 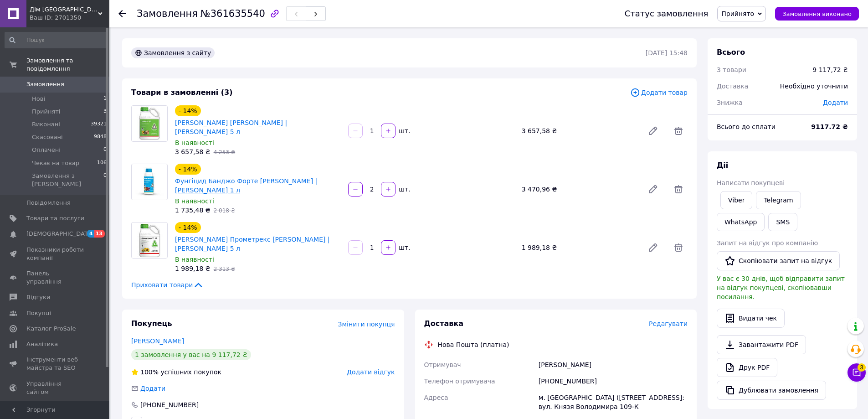 I want to click on span: Замовлення виконано, so click(x=817, y=14).